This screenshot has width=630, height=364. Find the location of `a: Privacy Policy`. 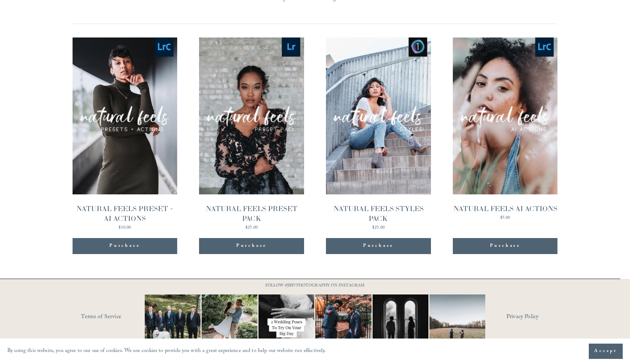

a: Privacy Policy is located at coordinates (538, 317).